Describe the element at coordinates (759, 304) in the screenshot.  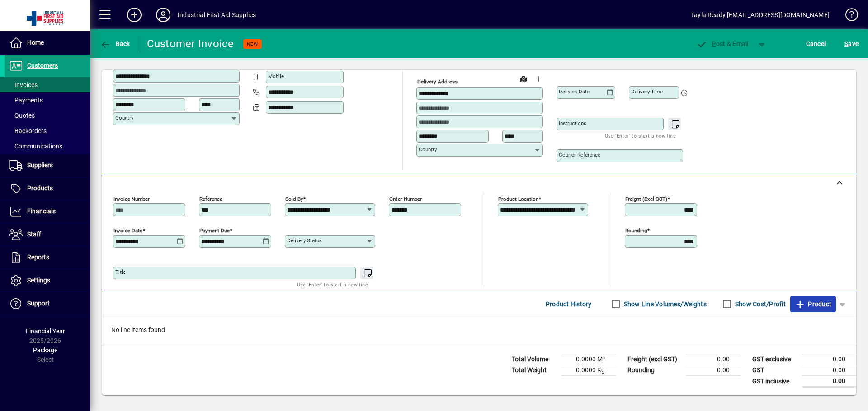
I see `label: Show Cost/Profit` at that location.